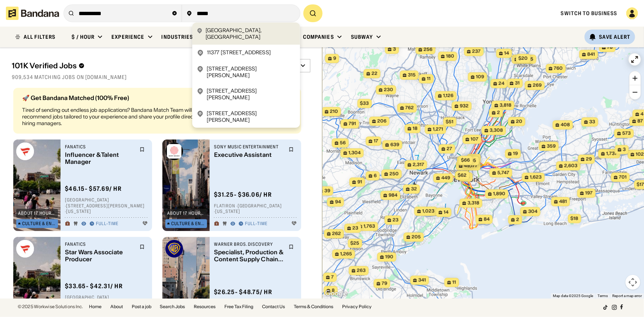  What do you see at coordinates (640, 121) in the screenshot?
I see `span: 87` at bounding box center [640, 121].